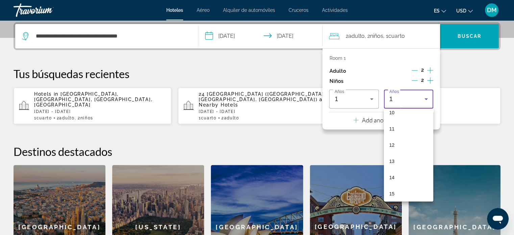  What do you see at coordinates (392, 145) in the screenshot?
I see `span: 12` at bounding box center [392, 145].